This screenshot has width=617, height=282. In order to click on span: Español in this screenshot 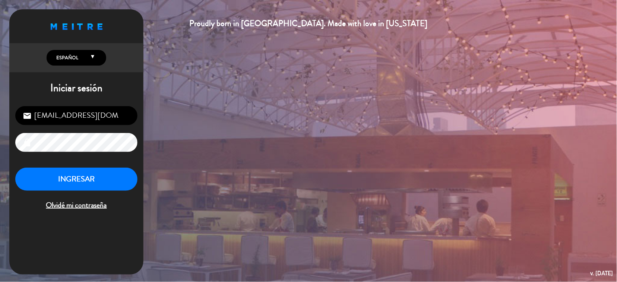, I will do `click(66, 58)`.